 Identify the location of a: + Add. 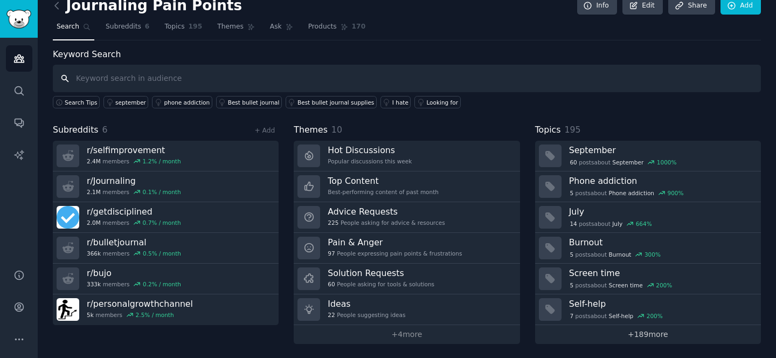
(265, 130).